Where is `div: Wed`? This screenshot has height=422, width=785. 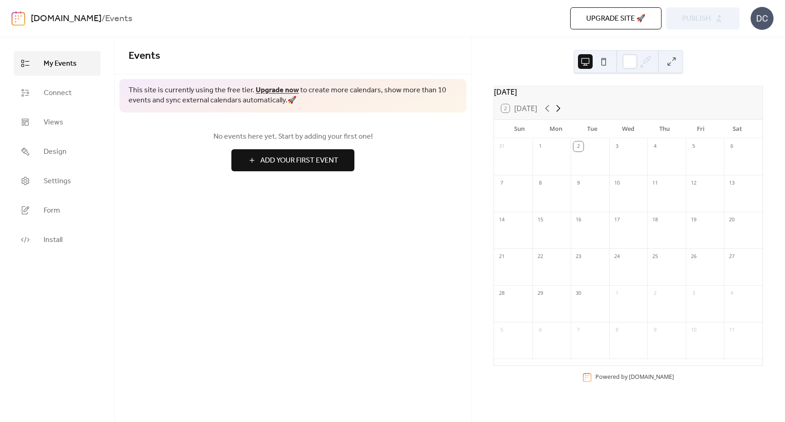
div: Wed is located at coordinates (628, 129).